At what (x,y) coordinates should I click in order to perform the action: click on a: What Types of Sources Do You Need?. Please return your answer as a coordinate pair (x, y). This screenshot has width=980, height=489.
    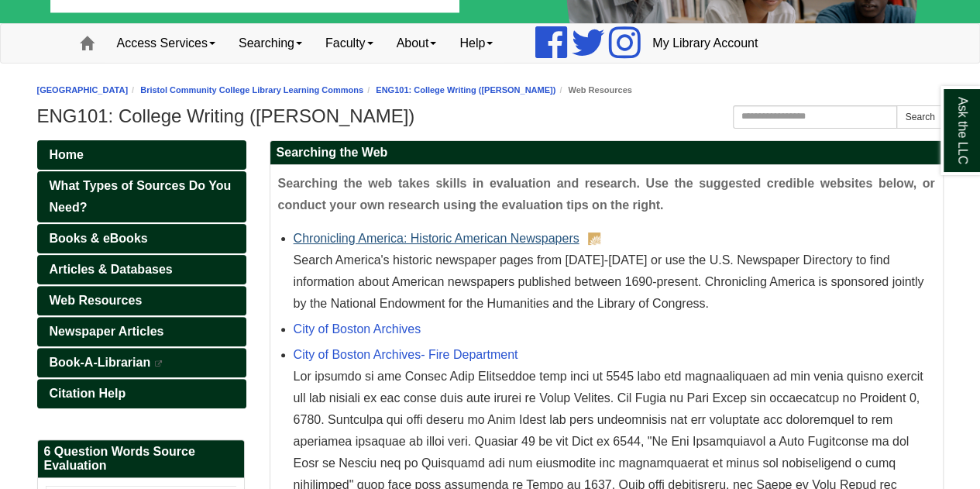
    Looking at the image, I should click on (142, 197).